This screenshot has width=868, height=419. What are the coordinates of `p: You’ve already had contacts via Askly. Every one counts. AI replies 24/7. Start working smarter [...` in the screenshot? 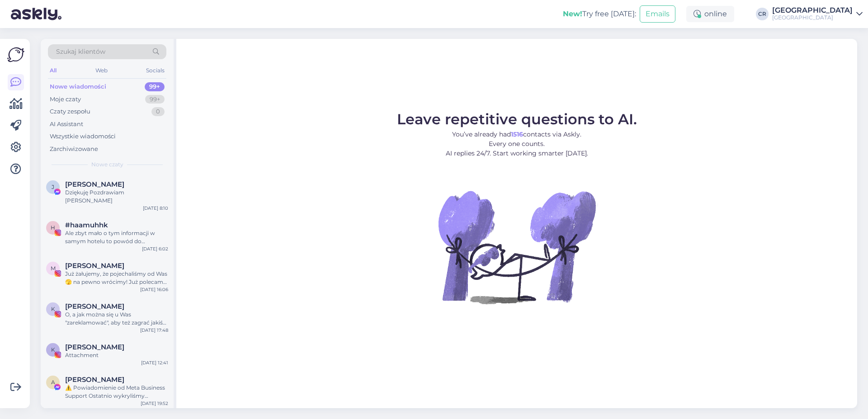 It's located at (517, 144).